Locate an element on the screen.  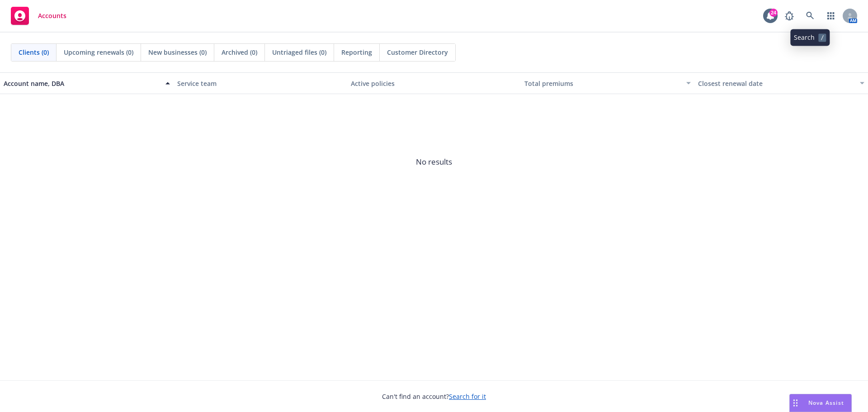
span: New businesses (0) is located at coordinates (178, 52).